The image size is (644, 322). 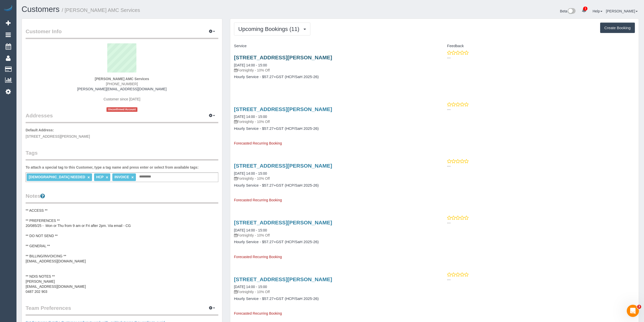 I want to click on label: Default Address:, so click(x=40, y=130).